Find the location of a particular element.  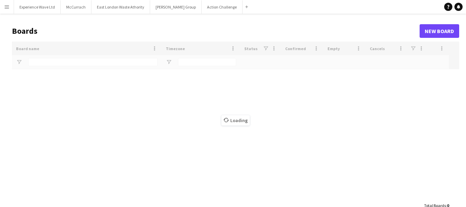

button: Action Challenge is located at coordinates (222, 7).